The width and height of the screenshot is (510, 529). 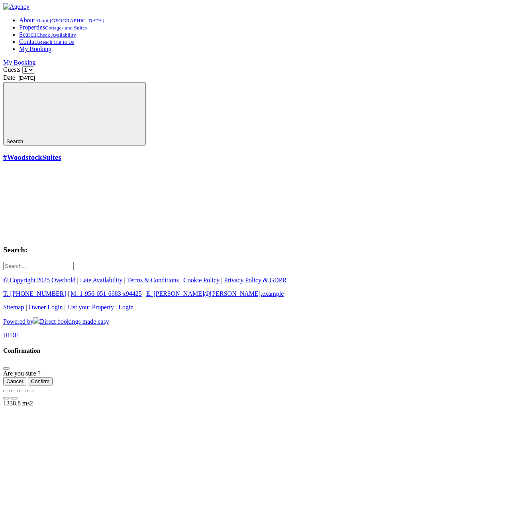 I want to click on a: Login, so click(x=126, y=307).